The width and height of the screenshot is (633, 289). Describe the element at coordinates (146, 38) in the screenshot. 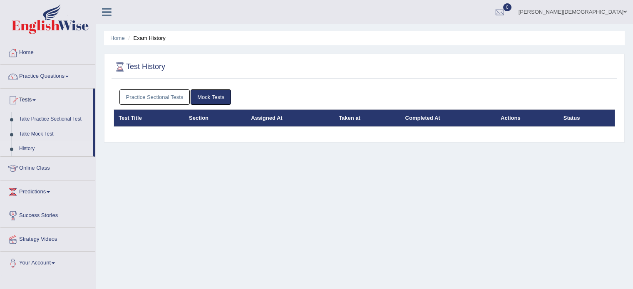

I see `li: Exam History` at that location.